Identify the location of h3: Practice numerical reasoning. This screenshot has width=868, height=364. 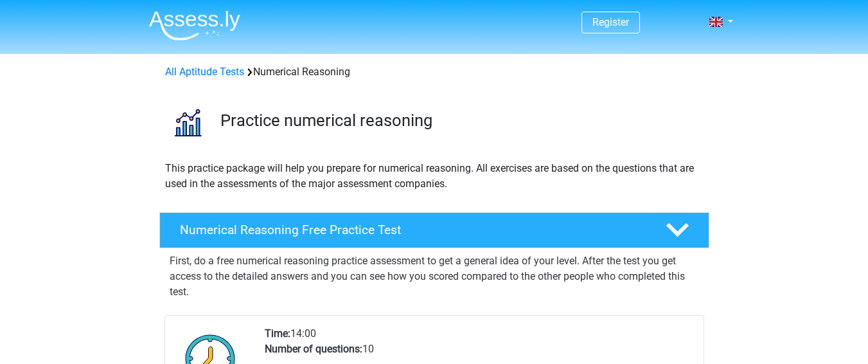
(460, 120).